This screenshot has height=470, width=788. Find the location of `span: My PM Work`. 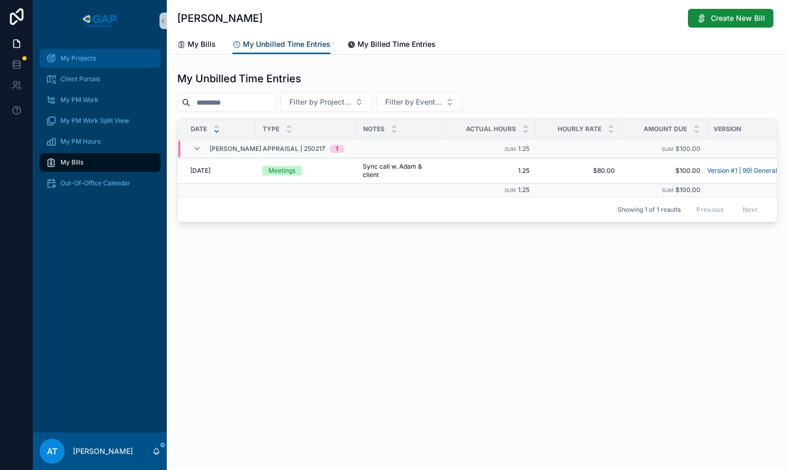

span: My PM Work is located at coordinates (79, 100).